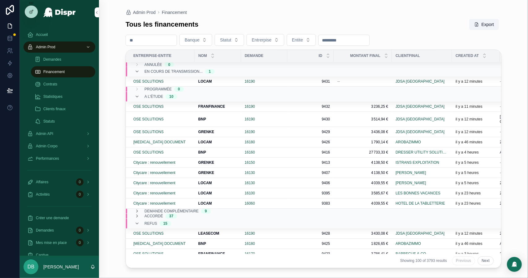 The image size is (528, 278). I want to click on span: Demandes, so click(45, 230).